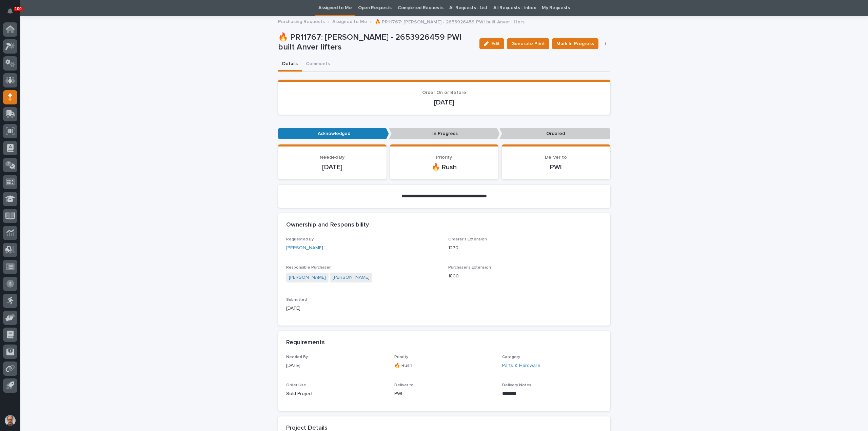 The image size is (868, 431). Describe the element at coordinates (521, 366) in the screenshot. I see `a: Parts & Hardware` at that location.